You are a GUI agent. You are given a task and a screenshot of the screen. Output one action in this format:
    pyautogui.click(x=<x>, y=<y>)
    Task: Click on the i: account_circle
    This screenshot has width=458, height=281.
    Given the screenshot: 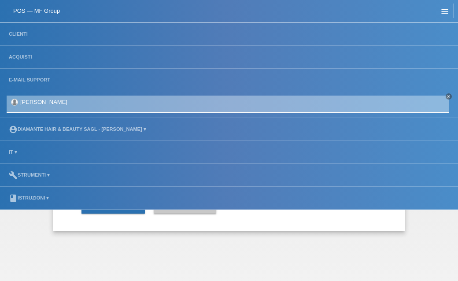 What is the action you would take?
    pyautogui.click(x=13, y=129)
    